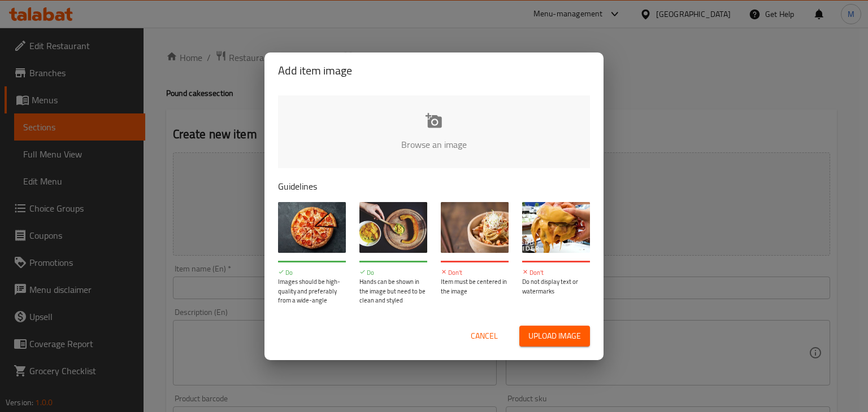 Image resolution: width=868 pixels, height=412 pixels. What do you see at coordinates (312, 228) in the screenshot?
I see `img: guide-img-1@3x.jpg` at bounding box center [312, 228].